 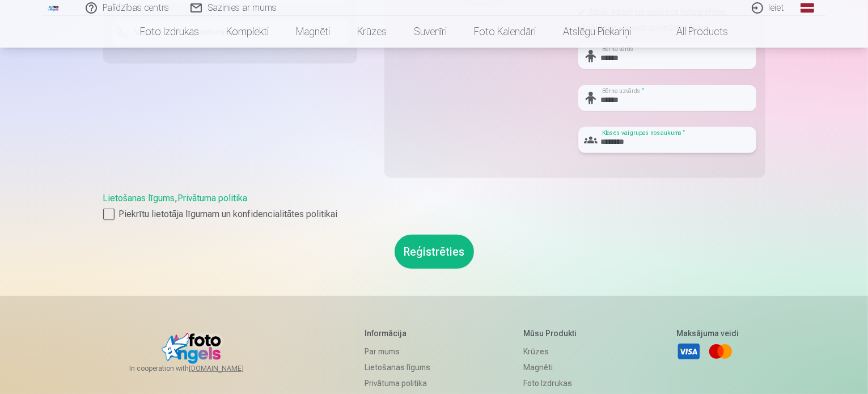 I want to click on a: All products, so click(x=693, y=32).